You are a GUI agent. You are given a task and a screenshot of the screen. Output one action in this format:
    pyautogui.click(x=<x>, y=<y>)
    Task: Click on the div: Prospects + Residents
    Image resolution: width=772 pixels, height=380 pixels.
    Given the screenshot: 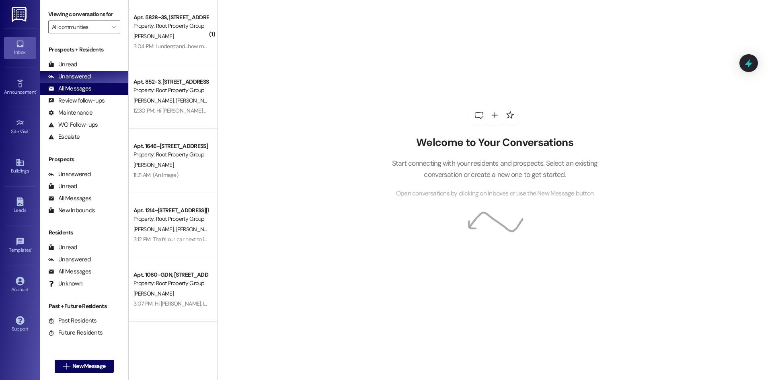 What is the action you would take?
    pyautogui.click(x=84, y=49)
    